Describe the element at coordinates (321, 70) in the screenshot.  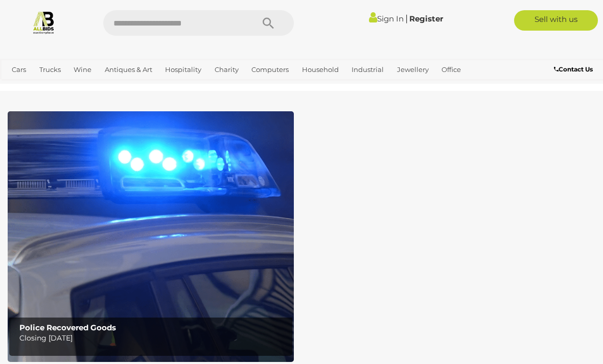
I see `a: Household` at that location.